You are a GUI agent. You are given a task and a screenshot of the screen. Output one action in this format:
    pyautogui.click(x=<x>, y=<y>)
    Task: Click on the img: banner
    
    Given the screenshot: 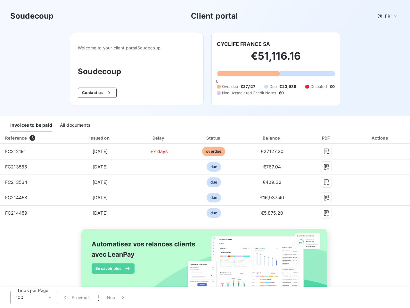 What is the action you would take?
    pyautogui.click(x=205, y=264)
    